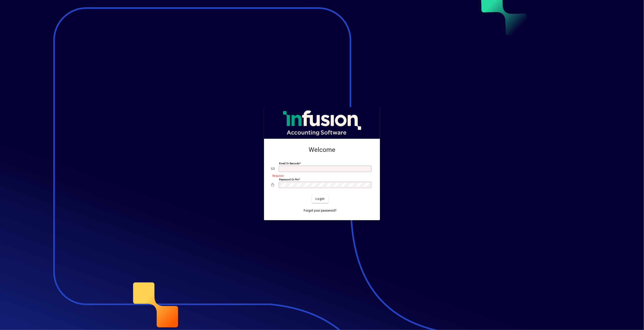  What do you see at coordinates (289, 179) in the screenshot?
I see `mat-label: Password or Pin` at bounding box center [289, 179].